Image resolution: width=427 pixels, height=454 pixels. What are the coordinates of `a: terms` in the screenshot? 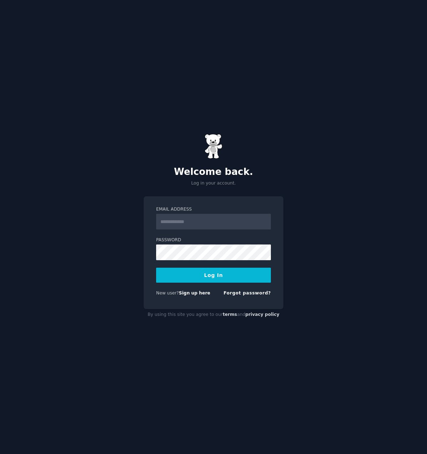 It's located at (230, 314).